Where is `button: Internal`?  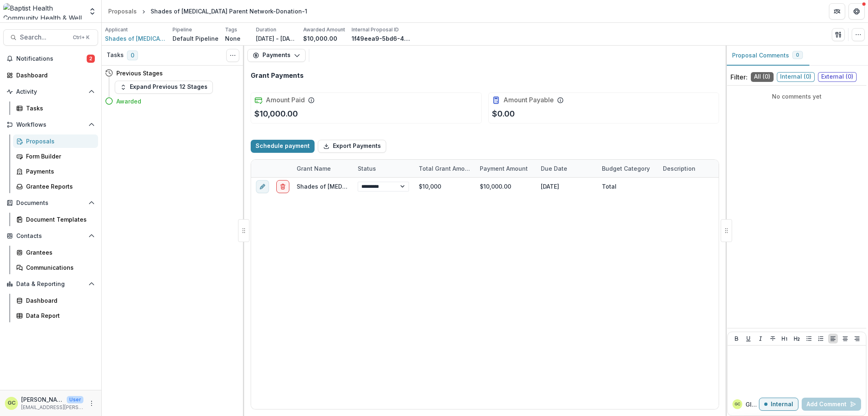 button: Internal is located at coordinates (779, 404).